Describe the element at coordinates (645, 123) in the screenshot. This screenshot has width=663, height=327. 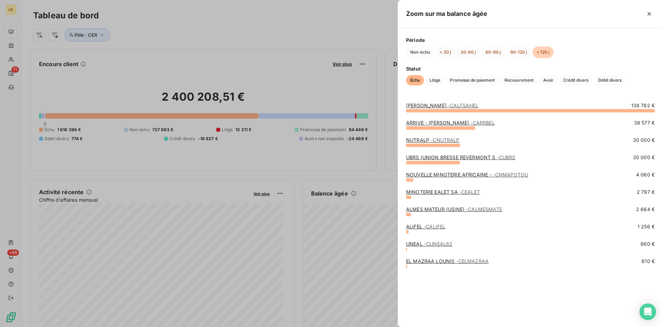
I see `span: 38 577 €` at that location.